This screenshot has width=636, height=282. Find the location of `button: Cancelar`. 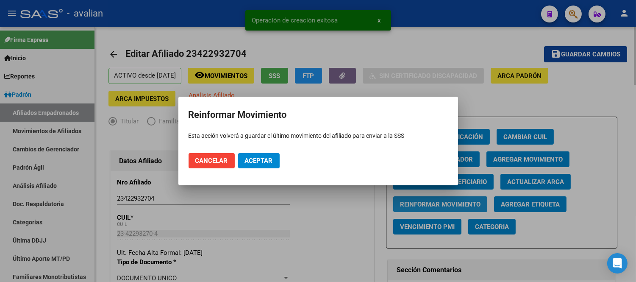

button: Cancelar is located at coordinates (211, 161).